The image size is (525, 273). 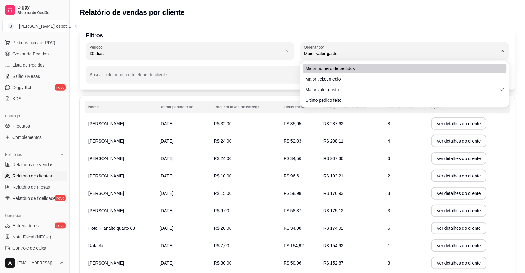 I want to click on th: Ticket médio, so click(x=300, y=107).